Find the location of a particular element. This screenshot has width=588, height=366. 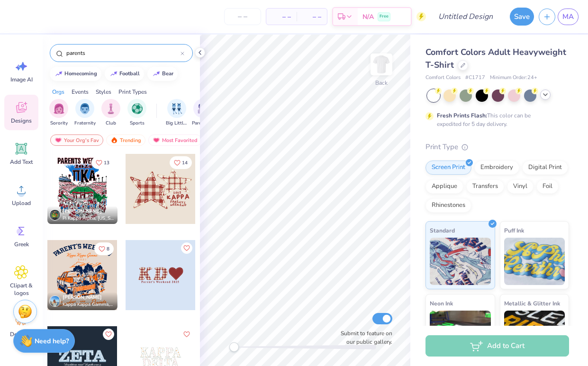

button: homecoming is located at coordinates (75, 74).